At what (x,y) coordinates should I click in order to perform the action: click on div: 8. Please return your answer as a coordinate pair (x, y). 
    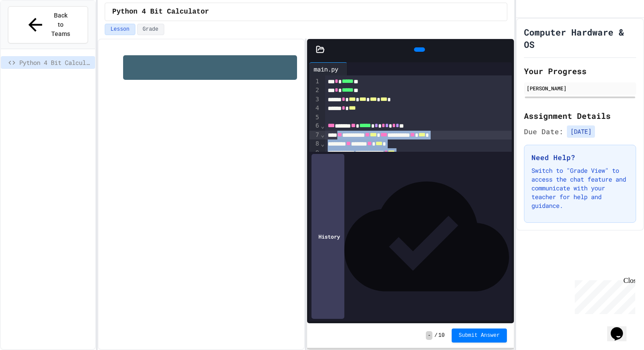
    Looking at the image, I should click on (314, 143).